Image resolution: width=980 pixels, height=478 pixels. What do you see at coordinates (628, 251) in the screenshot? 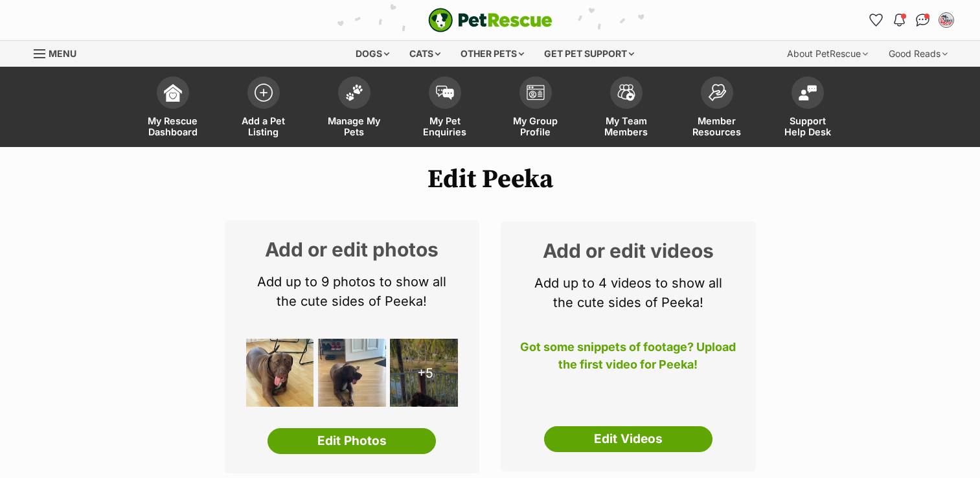
I see `h2: Add or edit videos` at bounding box center [628, 251].